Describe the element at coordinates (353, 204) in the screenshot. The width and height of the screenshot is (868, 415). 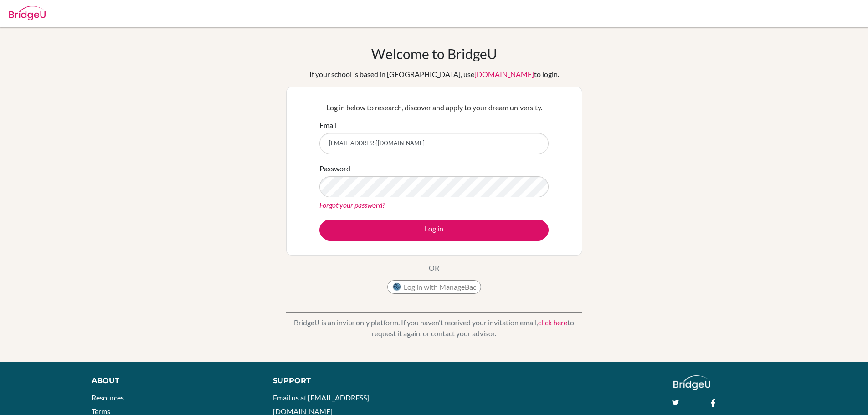
I see `a: Forgot your password?` at that location.